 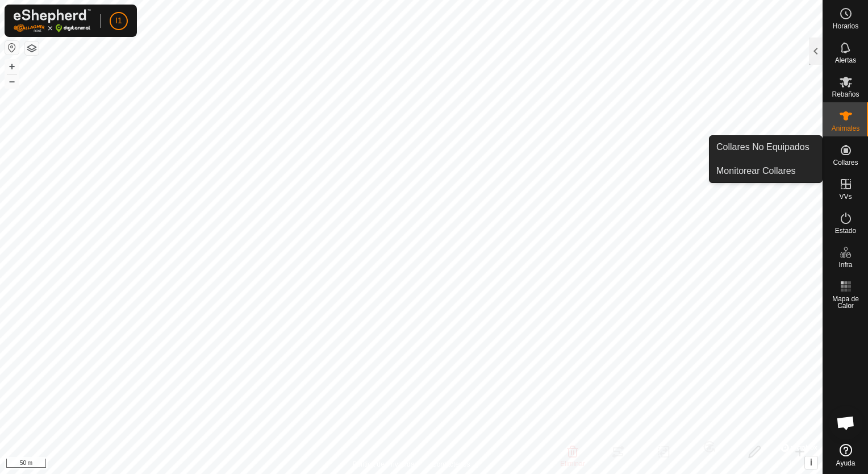 I want to click on span: Monitorear Collares, so click(x=756, y=171).